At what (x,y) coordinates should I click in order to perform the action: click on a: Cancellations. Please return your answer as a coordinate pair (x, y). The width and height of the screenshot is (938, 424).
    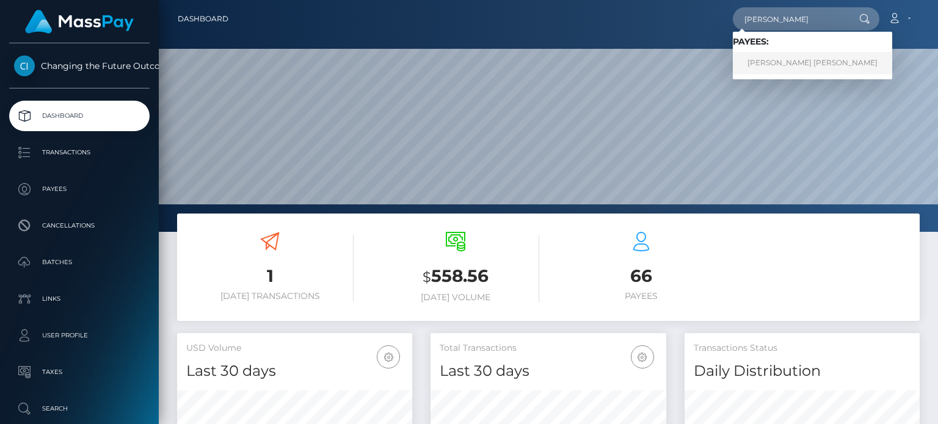
    Looking at the image, I should click on (79, 226).